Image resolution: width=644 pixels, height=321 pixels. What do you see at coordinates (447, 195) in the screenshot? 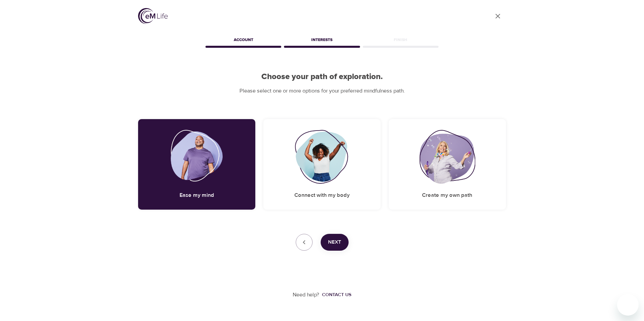
I see `h5: Create my own path` at bounding box center [447, 195].